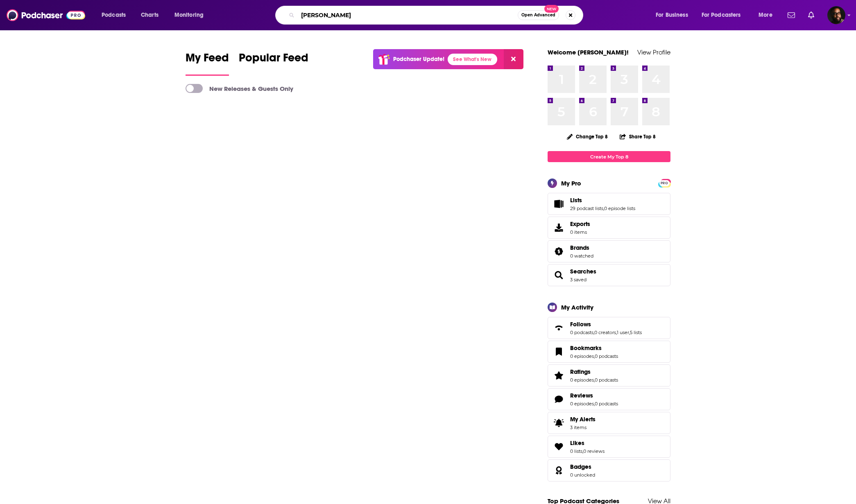  Describe the element at coordinates (149, 15) in the screenshot. I see `a: Charts` at that location.